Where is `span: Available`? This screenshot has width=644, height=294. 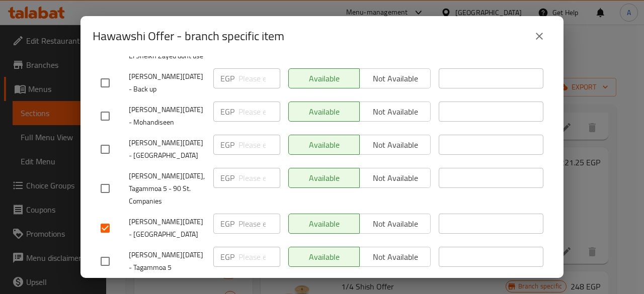
span: Available is located at coordinates (324, 223).